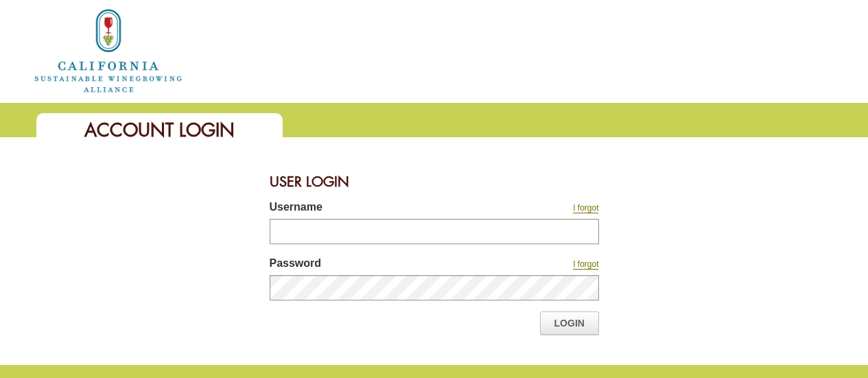  I want to click on label: Username, so click(376, 208).